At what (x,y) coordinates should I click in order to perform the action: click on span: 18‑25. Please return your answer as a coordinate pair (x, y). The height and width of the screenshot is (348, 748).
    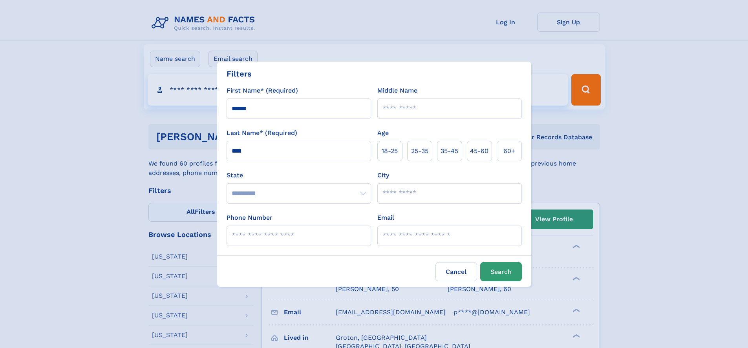
    Looking at the image, I should click on (389, 151).